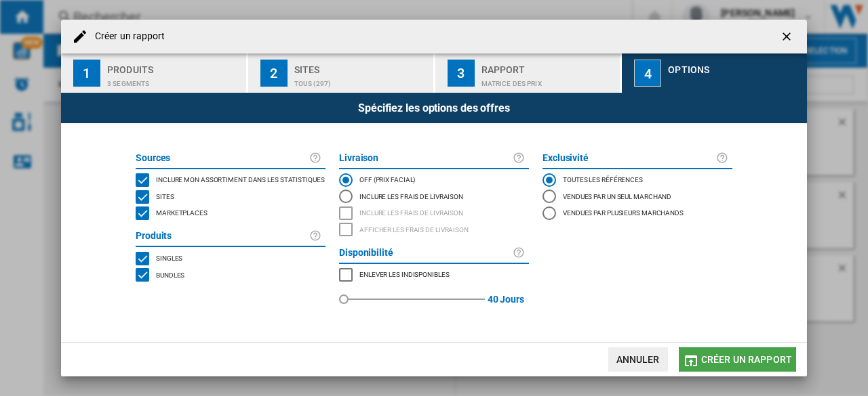 This screenshot has height=396, width=868. I want to click on md-radio-button: OFF (prix facial), so click(434, 180).